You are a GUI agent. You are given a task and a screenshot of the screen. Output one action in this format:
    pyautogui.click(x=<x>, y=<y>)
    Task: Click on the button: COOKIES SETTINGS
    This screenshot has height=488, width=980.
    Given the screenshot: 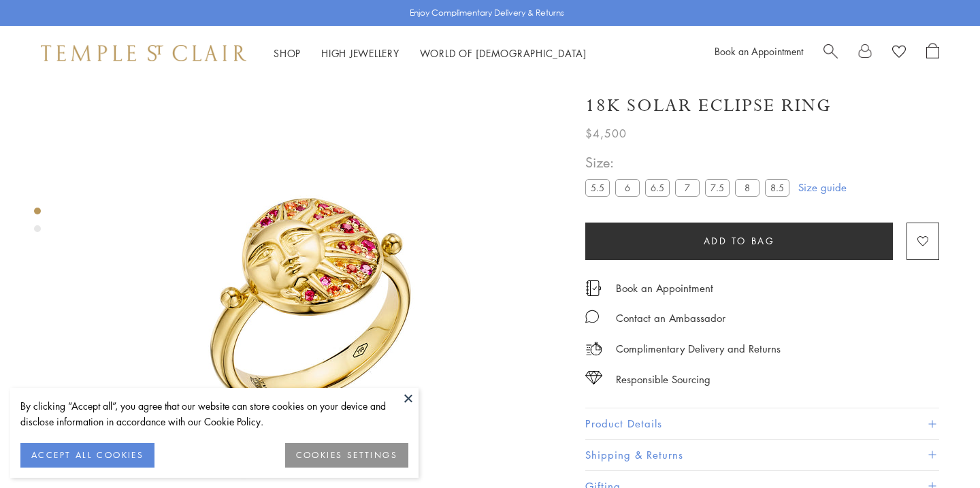 What is the action you would take?
    pyautogui.click(x=346, y=455)
    